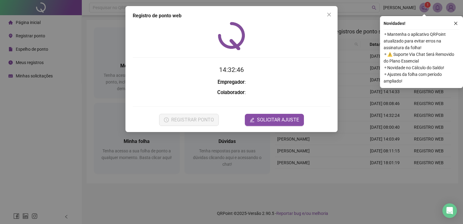  Describe the element at coordinates (422, 41) in the screenshot. I see `span: ⚬ Mantenha o aplicativo QRPoint atualizado para evitar erros na assinatura da folha!` at that location.